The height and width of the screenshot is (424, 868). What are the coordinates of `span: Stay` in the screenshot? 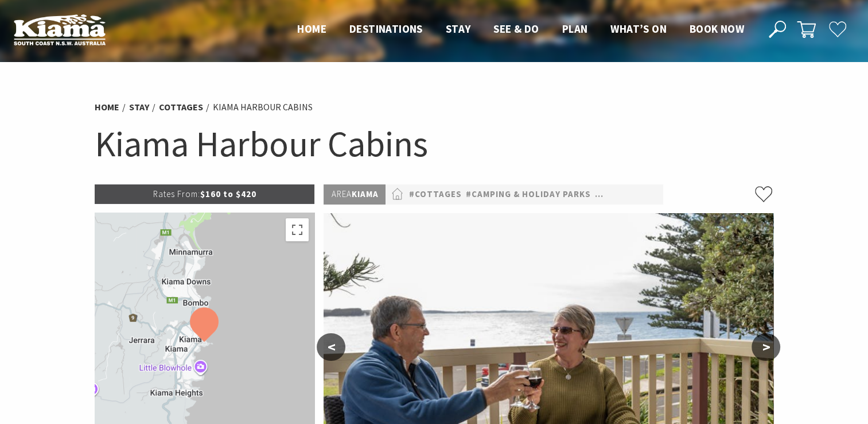 It's located at (459, 28).